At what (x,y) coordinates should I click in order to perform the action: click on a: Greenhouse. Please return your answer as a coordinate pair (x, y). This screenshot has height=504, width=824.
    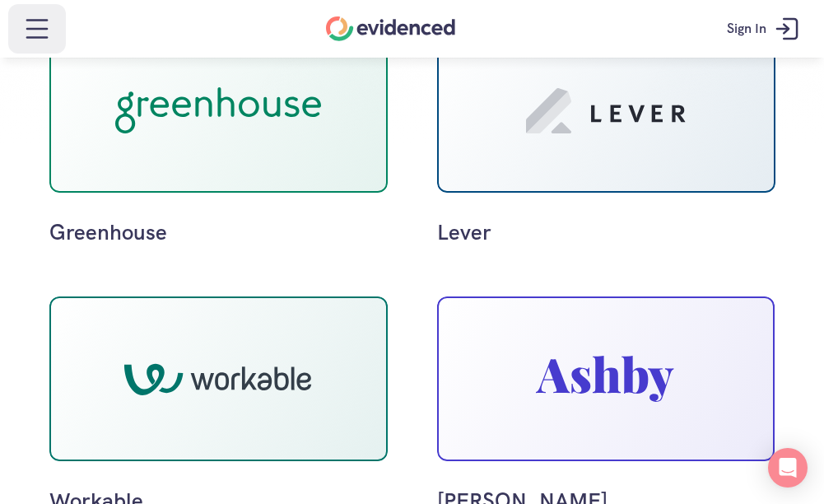
    Looking at the image, I should click on (218, 138).